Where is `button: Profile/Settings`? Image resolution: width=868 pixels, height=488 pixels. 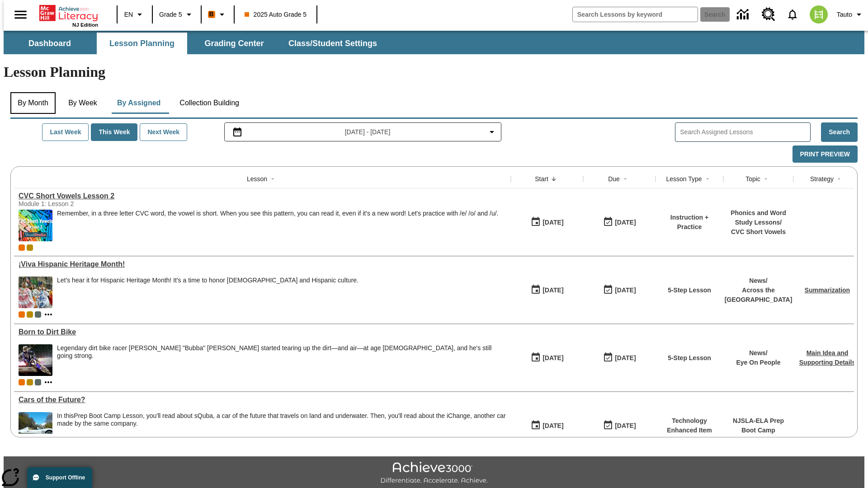 button: Profile/Settings is located at coordinates (850, 14).